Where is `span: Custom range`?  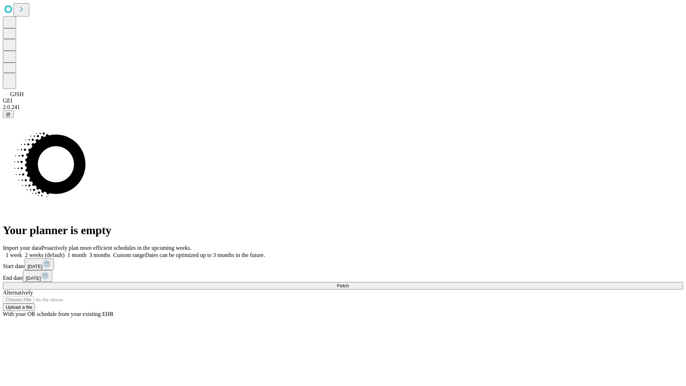 span: Custom range is located at coordinates (129, 255).